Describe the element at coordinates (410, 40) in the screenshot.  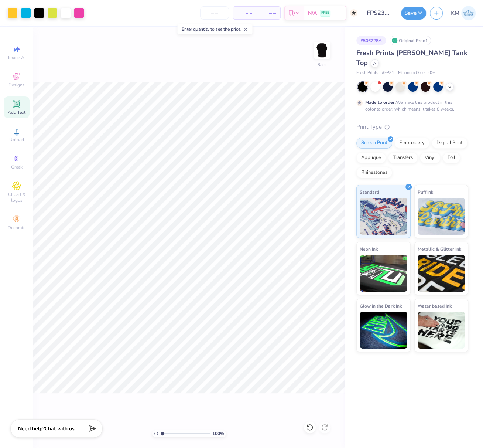
I see `div: Original Proof` at that location.